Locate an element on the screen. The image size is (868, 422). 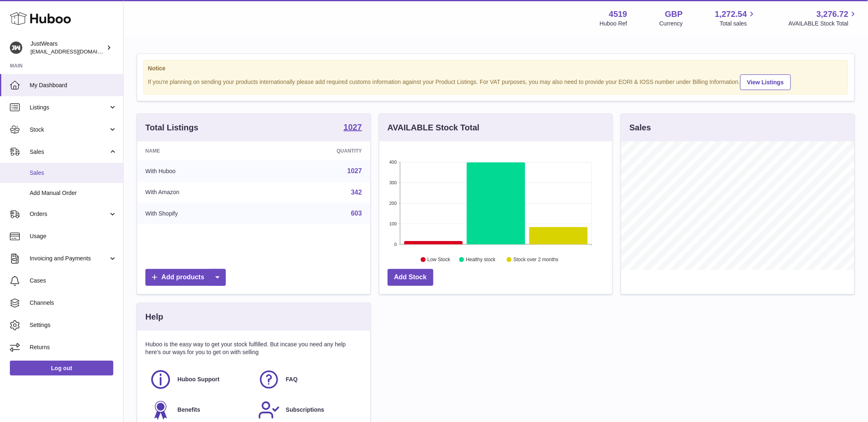
th: Name is located at coordinates (201, 151).